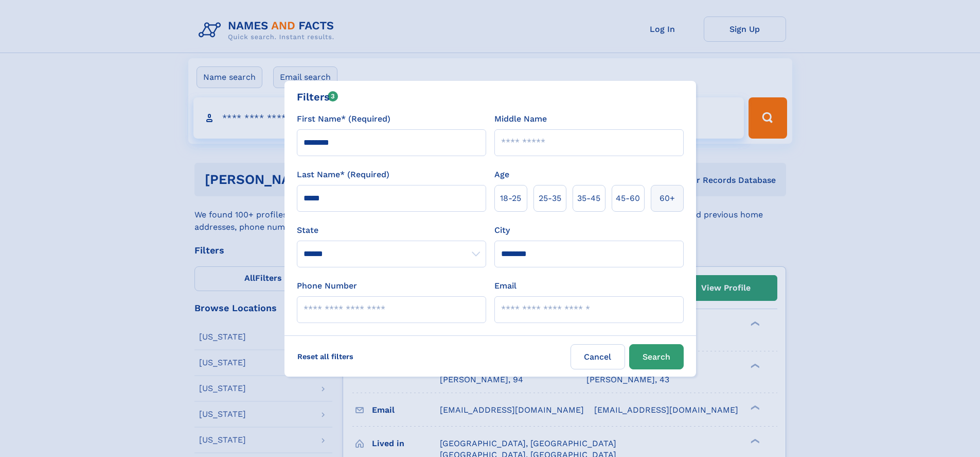 Image resolution: width=980 pixels, height=457 pixels. What do you see at coordinates (501, 174) in the screenshot?
I see `label: Age` at bounding box center [501, 174].